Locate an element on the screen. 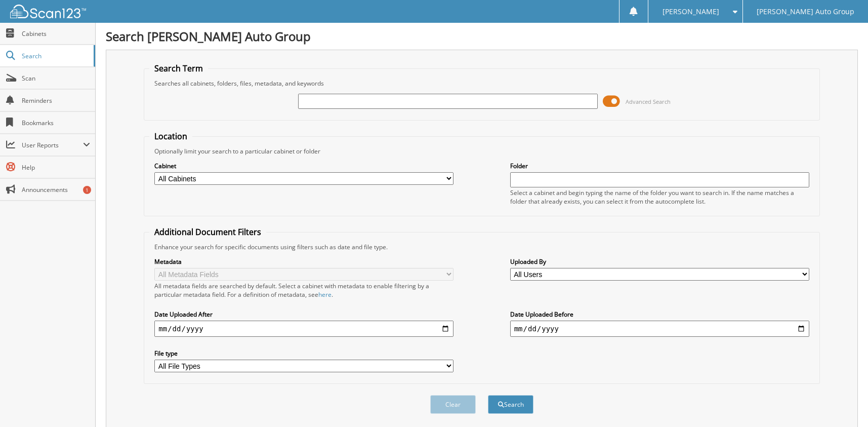 The image size is (868, 427). span: Scan is located at coordinates (56, 78).